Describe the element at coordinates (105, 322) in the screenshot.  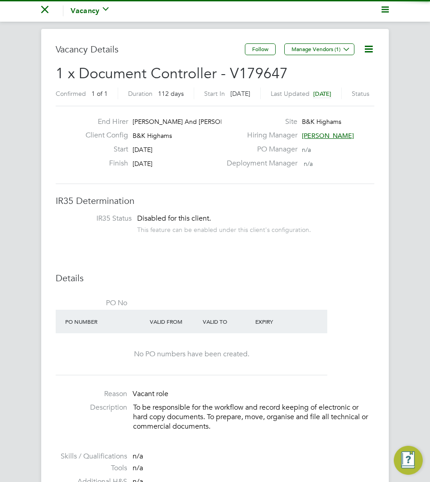
I see `div: PO Number` at that location.